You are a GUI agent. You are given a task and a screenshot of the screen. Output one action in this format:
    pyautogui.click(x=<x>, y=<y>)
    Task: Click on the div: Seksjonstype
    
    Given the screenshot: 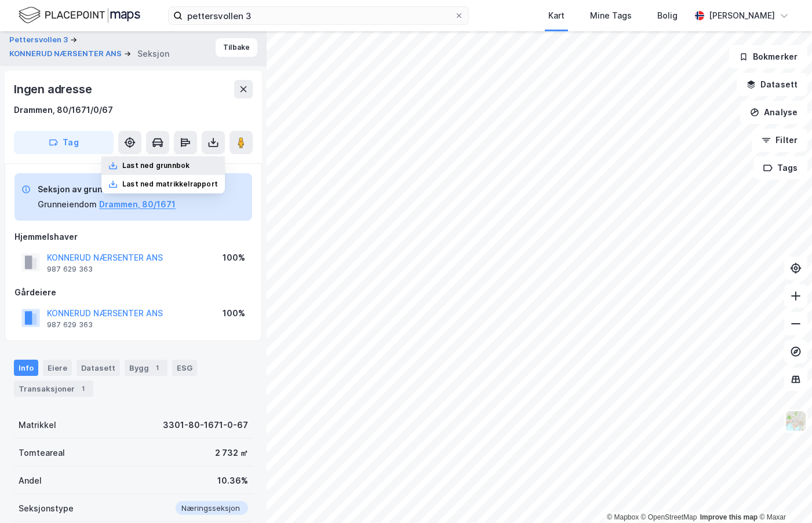 What is the action you would take?
    pyautogui.click(x=46, y=508)
    